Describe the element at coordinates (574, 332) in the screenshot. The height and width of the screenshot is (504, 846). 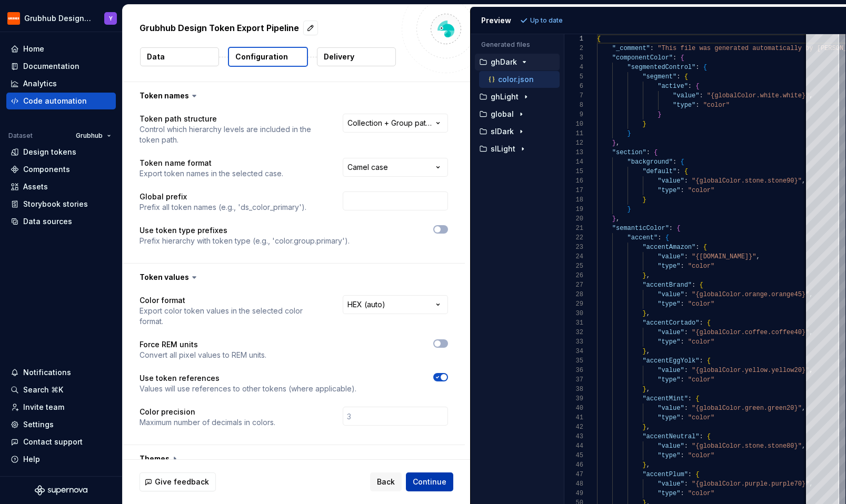
I see `div: 32` at that location.